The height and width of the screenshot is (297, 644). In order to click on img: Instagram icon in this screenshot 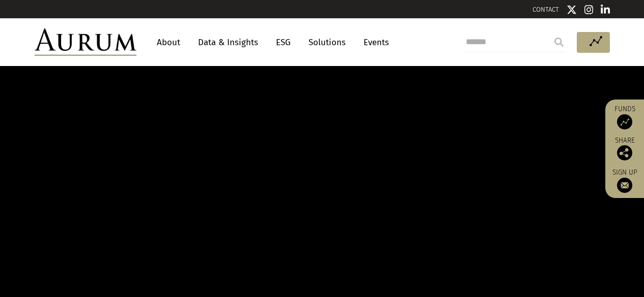, I will do `click(589, 10)`.